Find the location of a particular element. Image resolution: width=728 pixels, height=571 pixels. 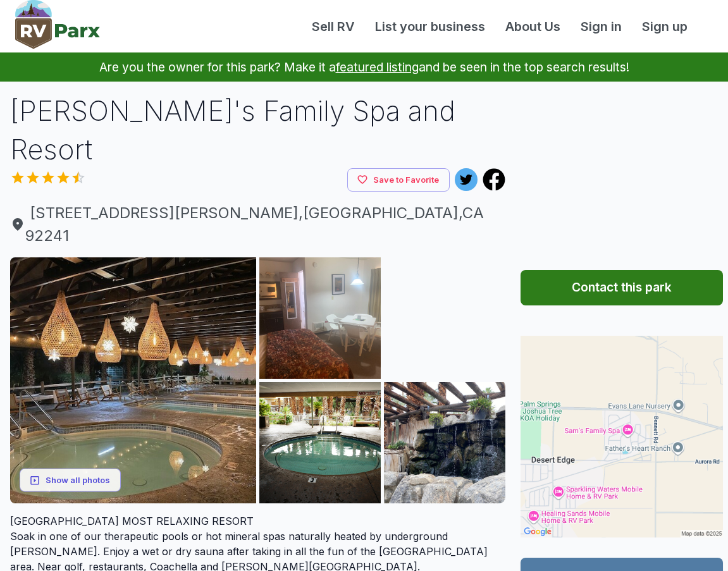

img: Map for Sam's Family Spa and Resort is located at coordinates (622, 437).